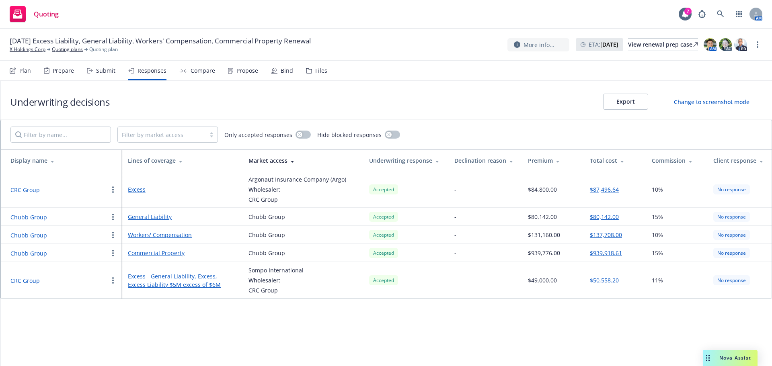  What do you see at coordinates (182, 160) in the screenshot?
I see `div: Lines of coverage` at bounding box center [182, 160].